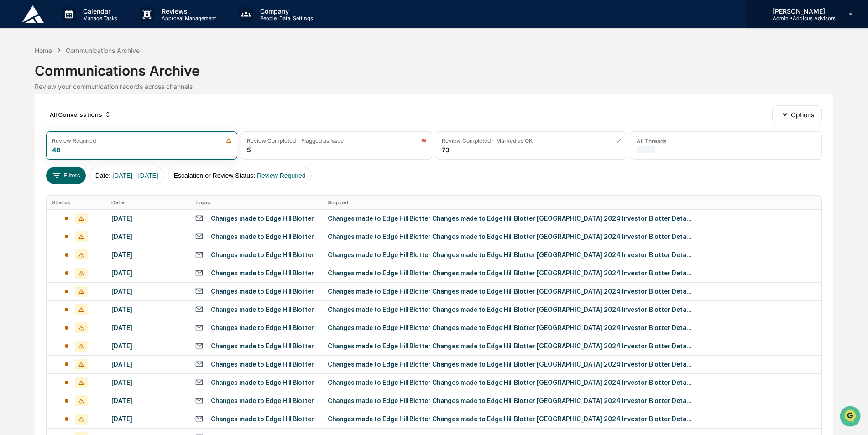 This screenshot has height=435, width=868. Describe the element at coordinates (74, 141) in the screenshot. I see `div: Review Required` at that location.